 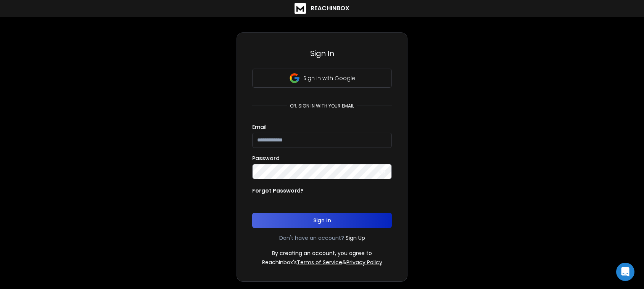 I want to click on a: ReachInbox, so click(x=322, y=8).